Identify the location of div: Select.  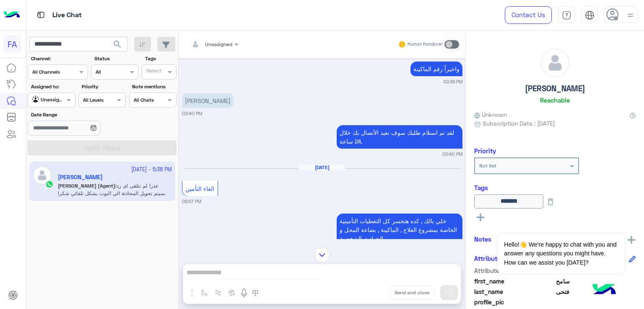
(153, 72).